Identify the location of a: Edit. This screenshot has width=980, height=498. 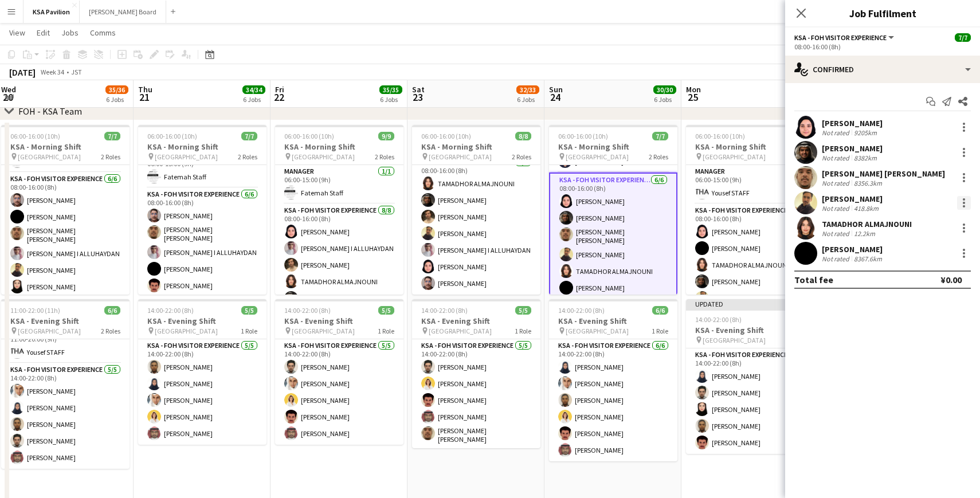
(43, 32).